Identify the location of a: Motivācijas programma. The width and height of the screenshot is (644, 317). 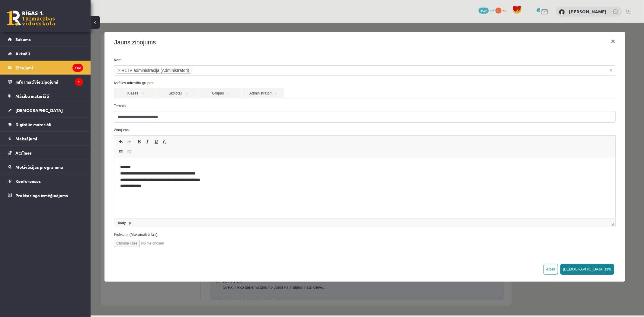
(45, 167).